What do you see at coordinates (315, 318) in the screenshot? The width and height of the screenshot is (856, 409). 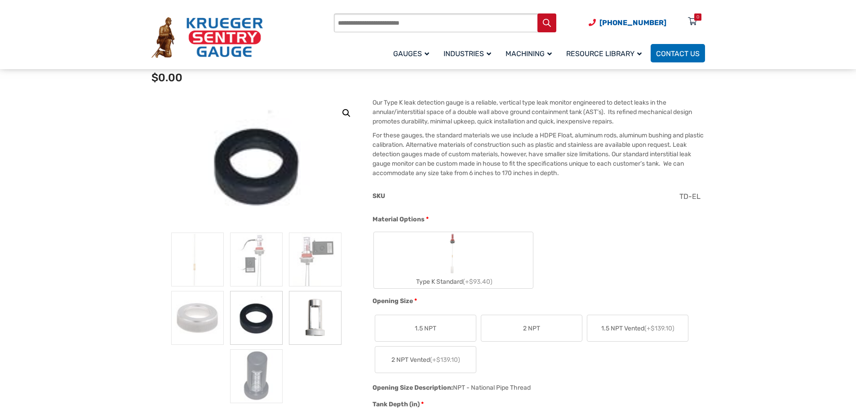 I see `img: ALG-OF` at bounding box center [315, 318].